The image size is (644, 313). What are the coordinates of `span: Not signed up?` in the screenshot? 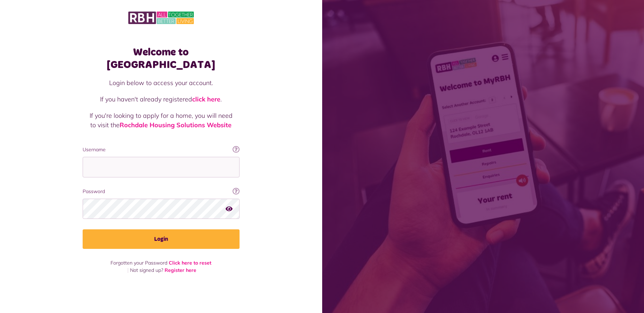 It's located at (147, 270).